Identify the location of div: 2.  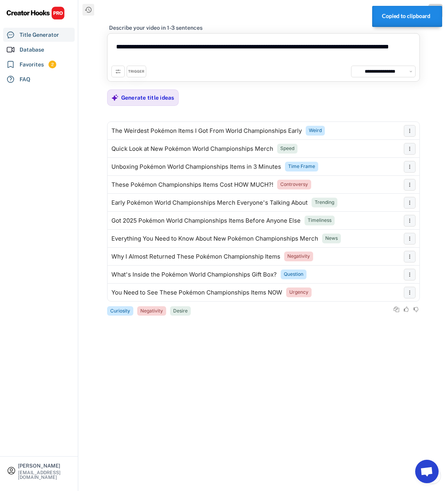
(52, 65).